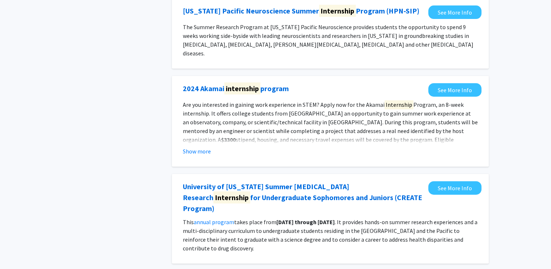 The width and height of the screenshot is (551, 269). Describe the element at coordinates (214, 222) in the screenshot. I see `a: annual program` at that location.